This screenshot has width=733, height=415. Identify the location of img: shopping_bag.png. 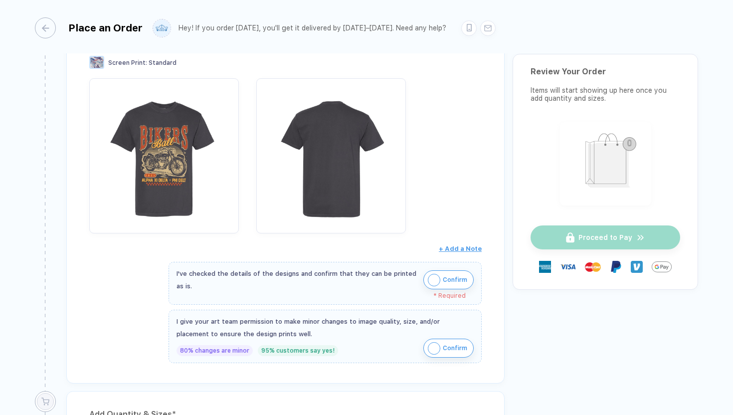
(605, 162).